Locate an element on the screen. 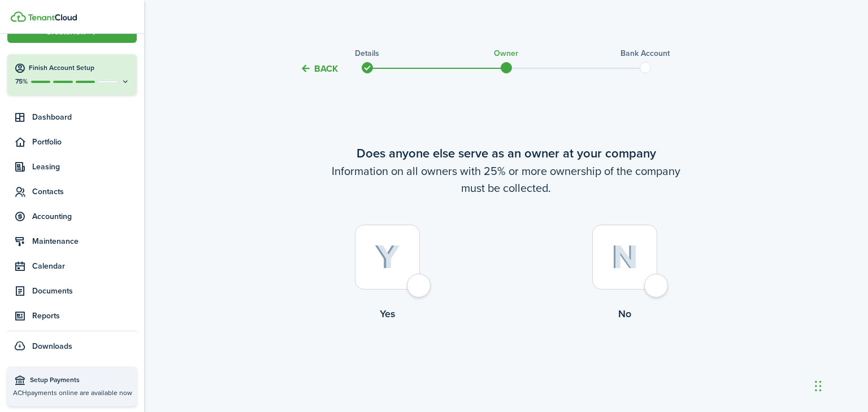 The width and height of the screenshot is (868, 412). control-radio-card-title: Yes is located at coordinates (387, 314).